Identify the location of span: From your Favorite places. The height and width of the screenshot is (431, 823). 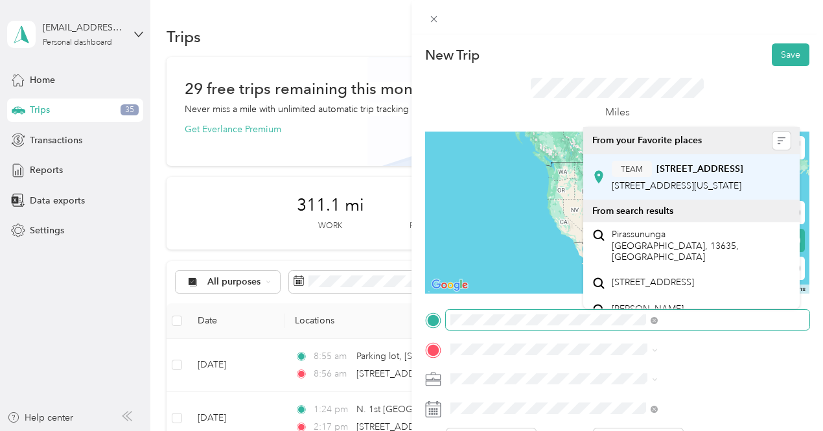
(647, 141).